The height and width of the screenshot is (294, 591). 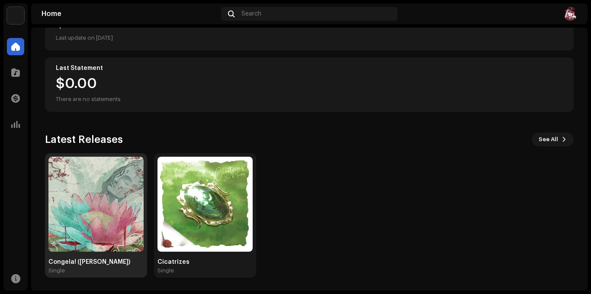 What do you see at coordinates (309, 85) in the screenshot?
I see `re-o-card-value: Last Statement` at bounding box center [309, 85].